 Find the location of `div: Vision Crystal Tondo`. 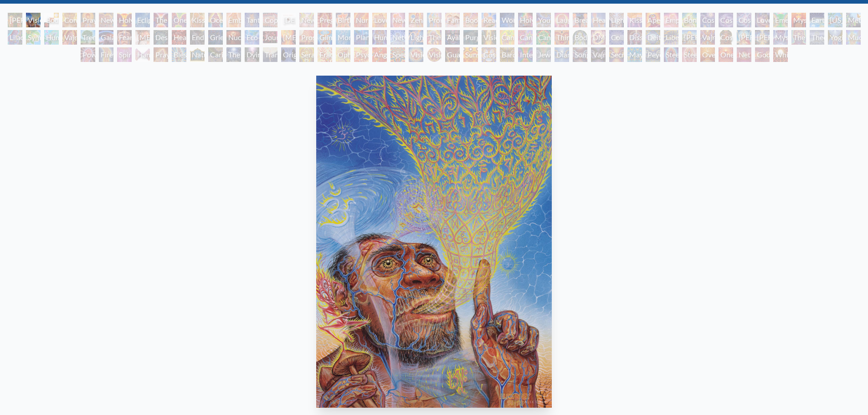

div: Vision Crystal Tondo is located at coordinates (434, 55).